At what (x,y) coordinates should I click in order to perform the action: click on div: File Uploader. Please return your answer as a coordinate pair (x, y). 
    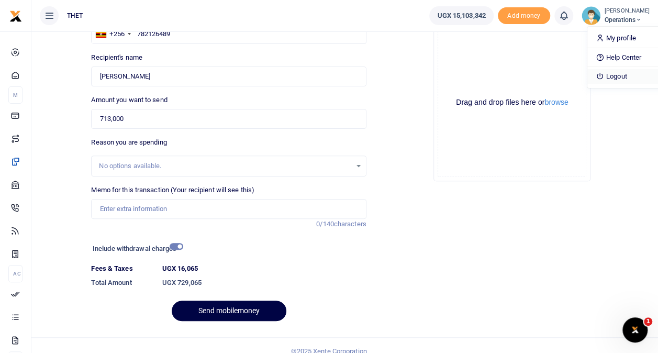
    Looking at the image, I should click on (512, 103).